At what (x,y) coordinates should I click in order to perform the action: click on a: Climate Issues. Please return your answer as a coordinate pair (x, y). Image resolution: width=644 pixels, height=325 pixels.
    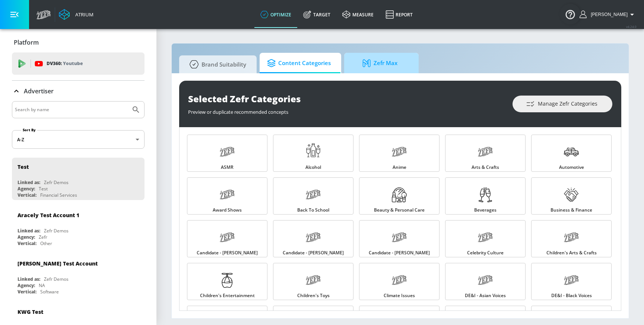
    Looking at the image, I should click on (400, 282).